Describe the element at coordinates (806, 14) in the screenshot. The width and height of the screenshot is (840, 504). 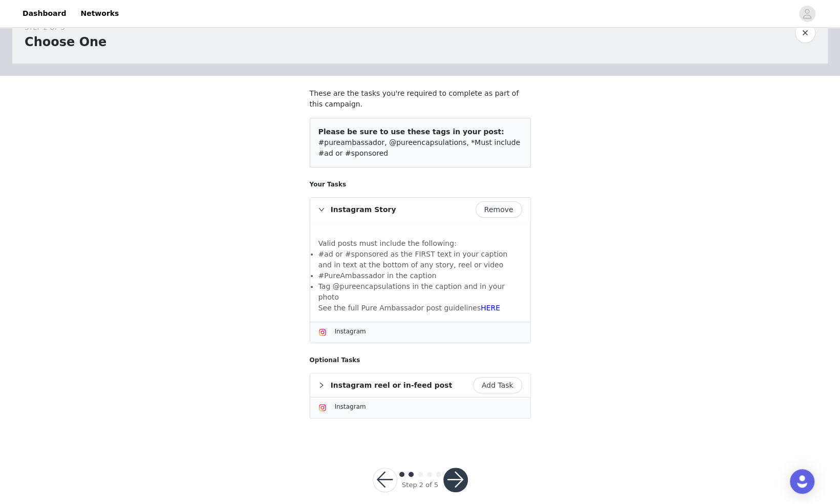
I see `div: avatar` at that location.